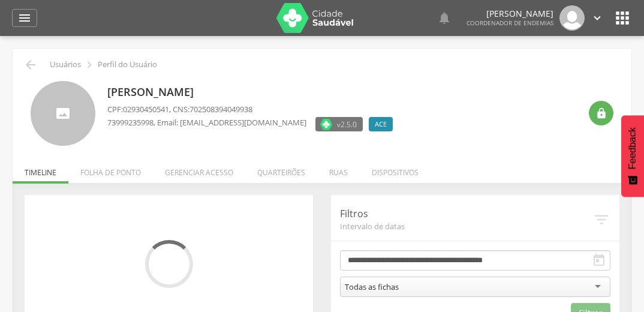 The width and height of the screenshot is (644, 312). What do you see at coordinates (127, 65) in the screenshot?
I see `p: Perfil do Usuário` at bounding box center [127, 65].